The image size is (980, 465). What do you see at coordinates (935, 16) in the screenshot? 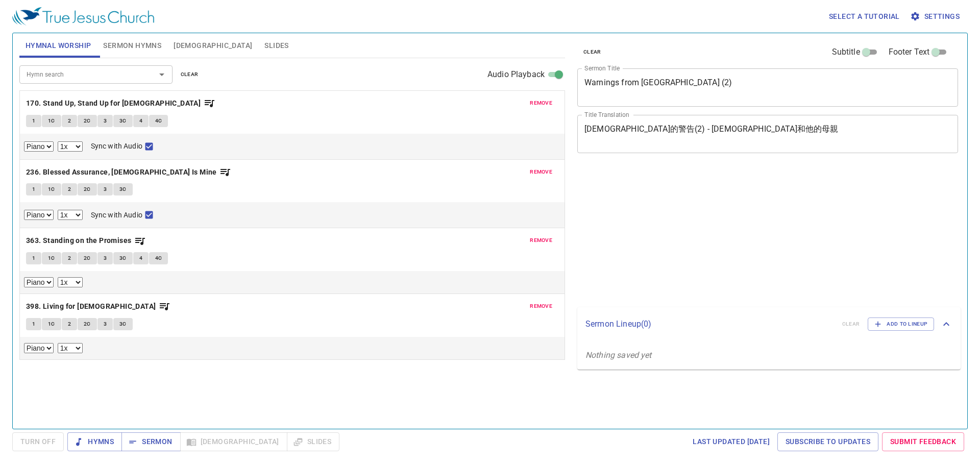
I see `button: Settings` at bounding box center [935, 16].